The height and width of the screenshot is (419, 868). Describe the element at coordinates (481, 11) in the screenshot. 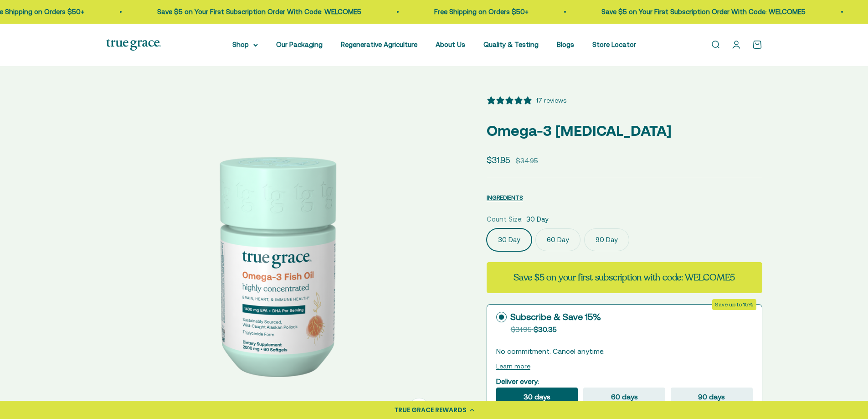

I see `a: Free Shipping on Orders $50+` at that location.